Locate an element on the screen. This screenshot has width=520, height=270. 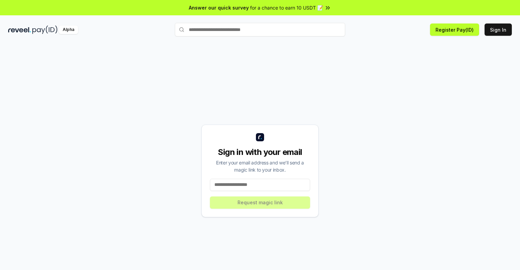
div: Alpha is located at coordinates (68, 30).